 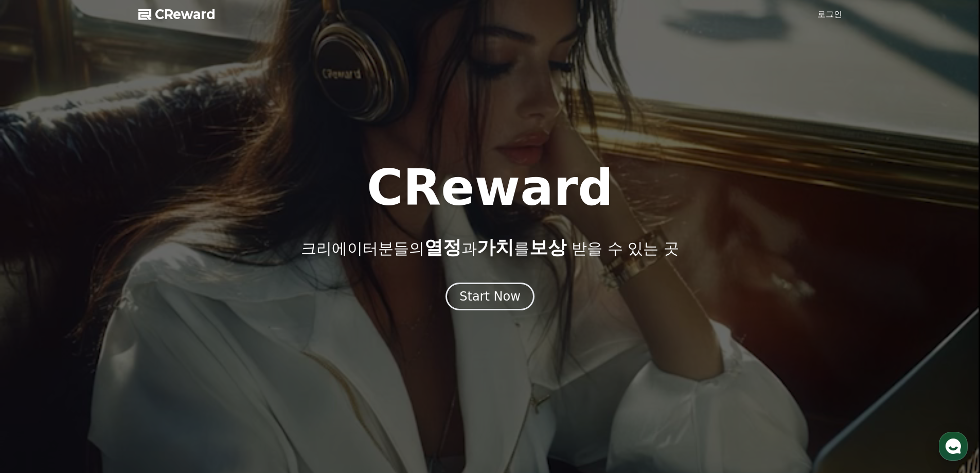 What do you see at coordinates (495, 247) in the screenshot?
I see `span: 가치` at bounding box center [495, 247].